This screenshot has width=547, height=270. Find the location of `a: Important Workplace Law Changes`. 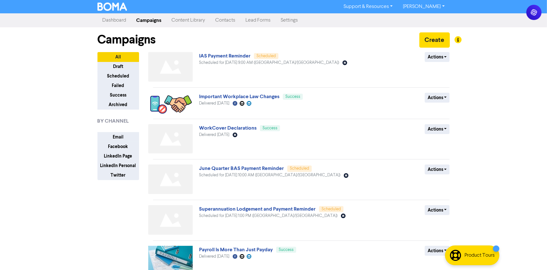

a: Important Workplace Law Changes is located at coordinates (239, 97).